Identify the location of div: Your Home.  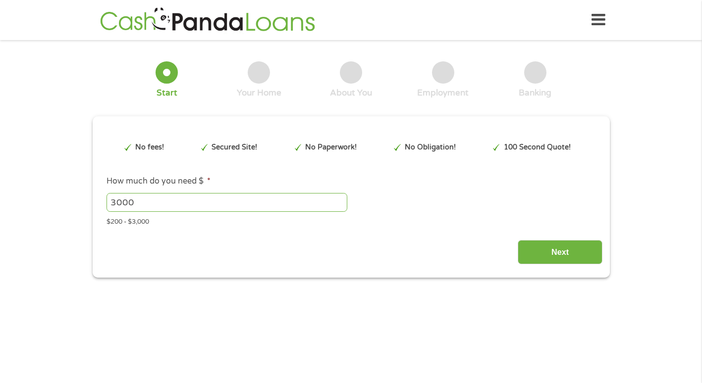
(259, 93).